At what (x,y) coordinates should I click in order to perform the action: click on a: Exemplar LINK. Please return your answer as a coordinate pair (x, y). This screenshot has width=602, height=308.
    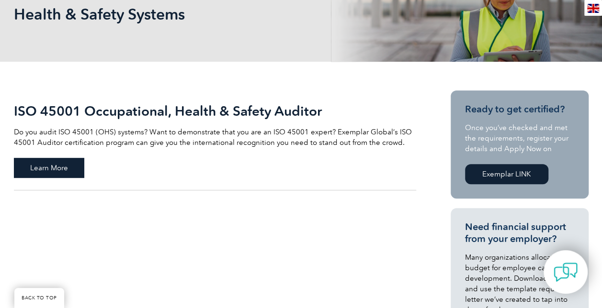
    Looking at the image, I should click on (507, 174).